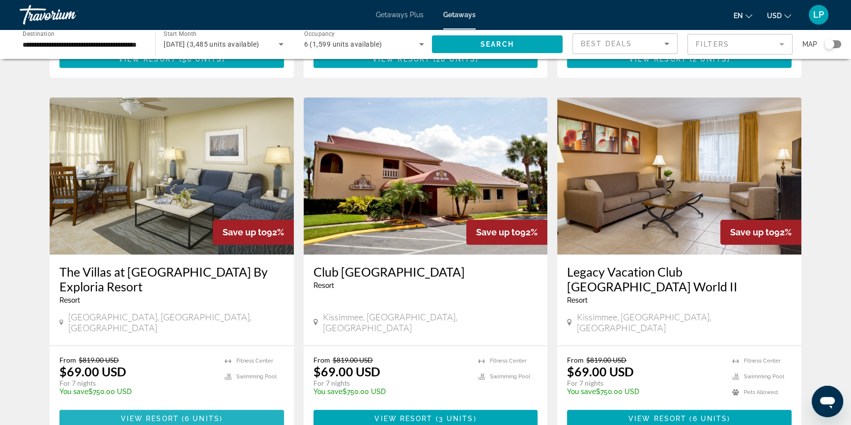  I want to click on a: View Resort(28 units), so click(426, 59).